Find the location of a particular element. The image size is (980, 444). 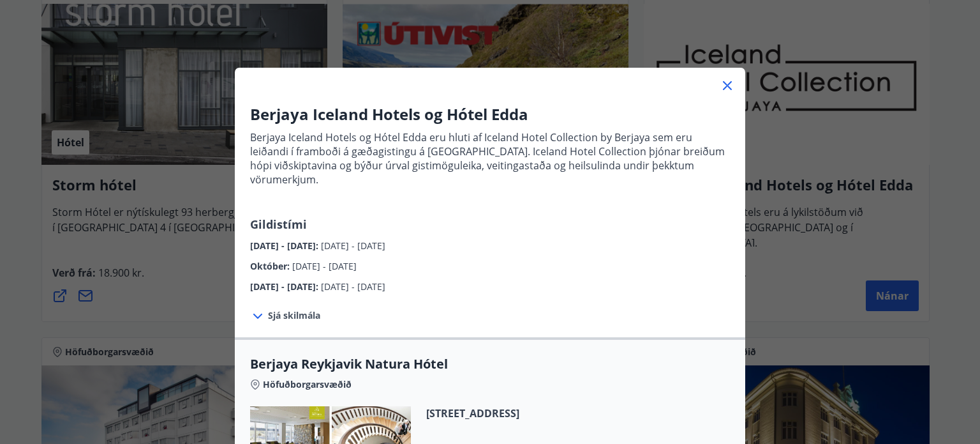

span: Sjá skilmála is located at coordinates (294, 316).